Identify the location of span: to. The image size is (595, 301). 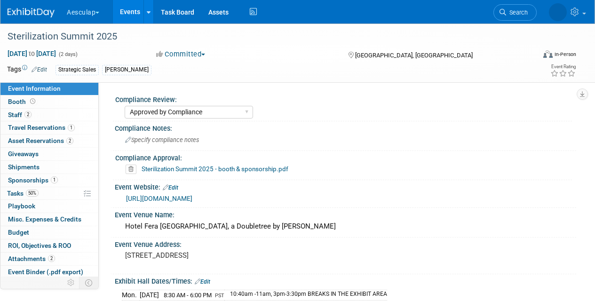
(32, 54).